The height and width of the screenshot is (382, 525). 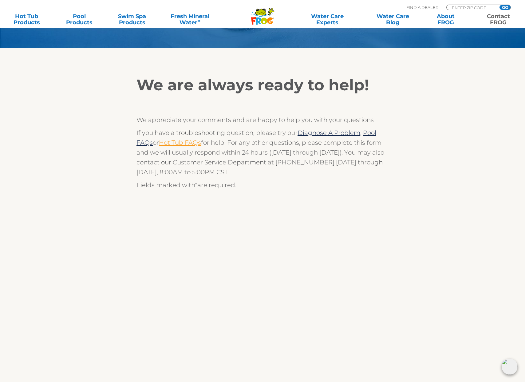 I want to click on p: Fields marked with are required., so click(x=262, y=185).